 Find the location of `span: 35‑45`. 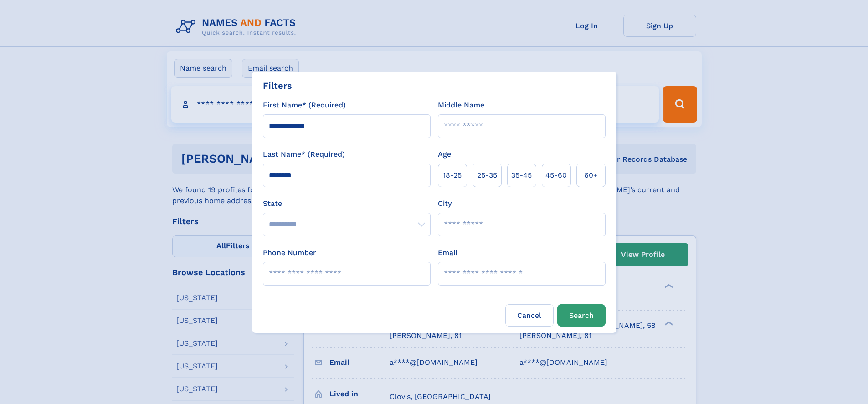

span: 35‑45 is located at coordinates (521, 176).